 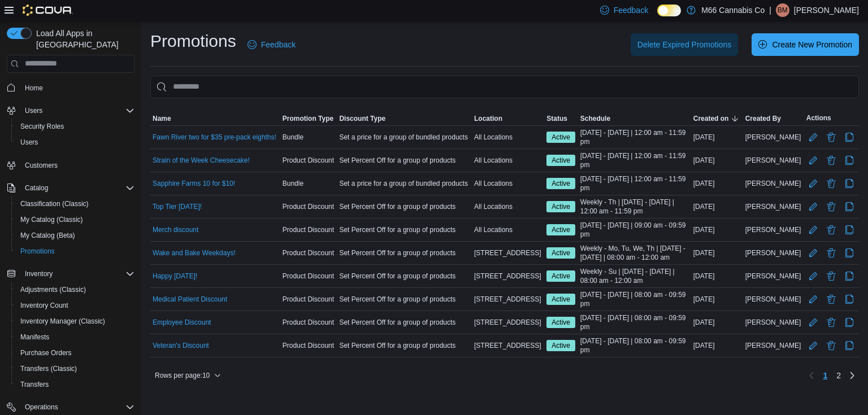 I want to click on button: Security Roles, so click(x=75, y=126).